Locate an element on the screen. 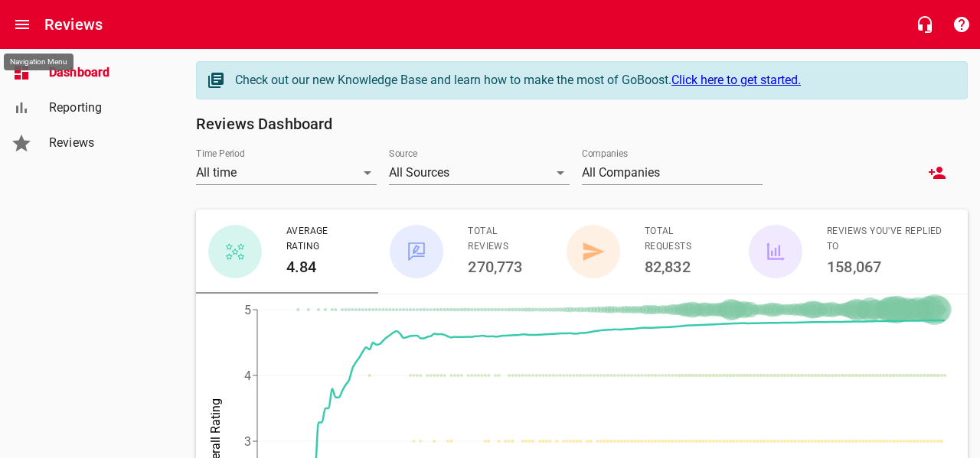 Image resolution: width=980 pixels, height=458 pixels. tspan: 3 is located at coordinates (247, 441).